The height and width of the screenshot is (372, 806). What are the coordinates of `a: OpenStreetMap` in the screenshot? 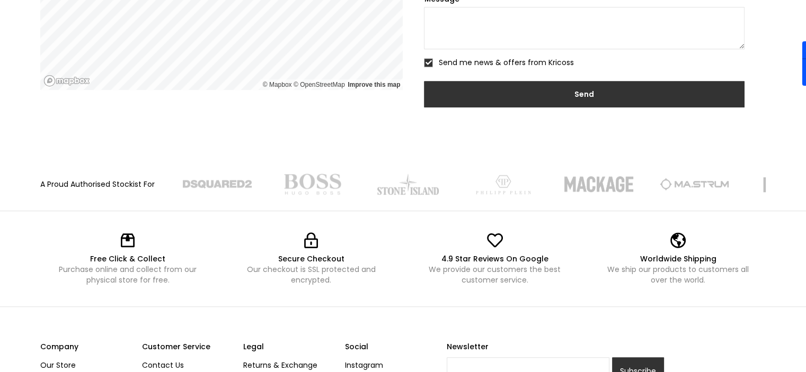 It's located at (319, 85).